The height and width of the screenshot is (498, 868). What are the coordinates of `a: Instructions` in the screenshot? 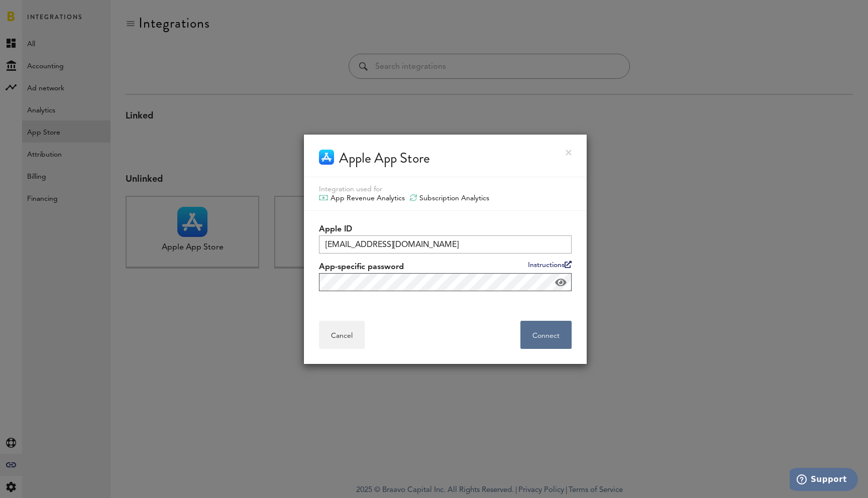 It's located at (550, 265).